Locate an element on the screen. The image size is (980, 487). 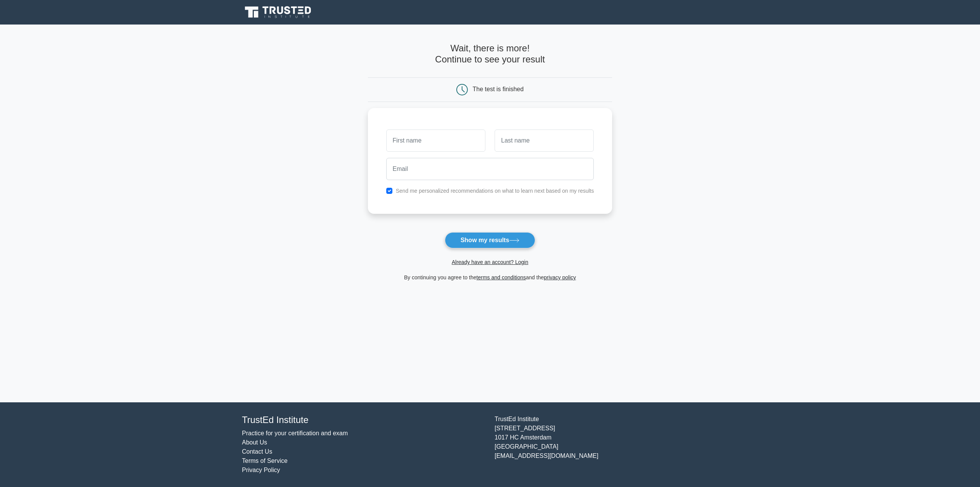
input: Email is located at coordinates (490, 169).